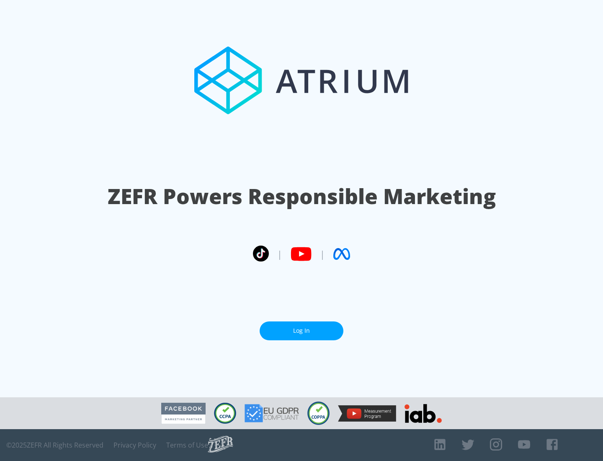 This screenshot has width=603, height=461. What do you see at coordinates (55, 445) in the screenshot?
I see `span: © 2025 ZEFR All Rights Reserved` at bounding box center [55, 445].